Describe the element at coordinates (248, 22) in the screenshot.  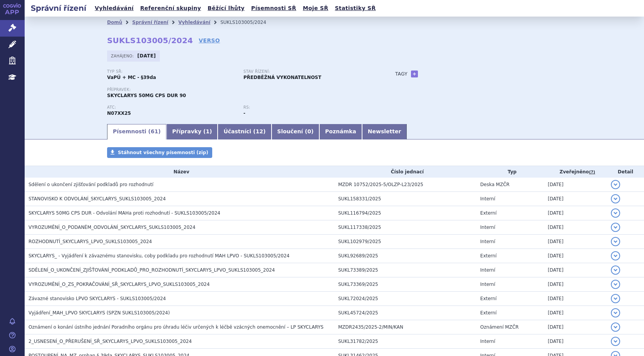
I see `li: SUKLS103005/2024` at that location.